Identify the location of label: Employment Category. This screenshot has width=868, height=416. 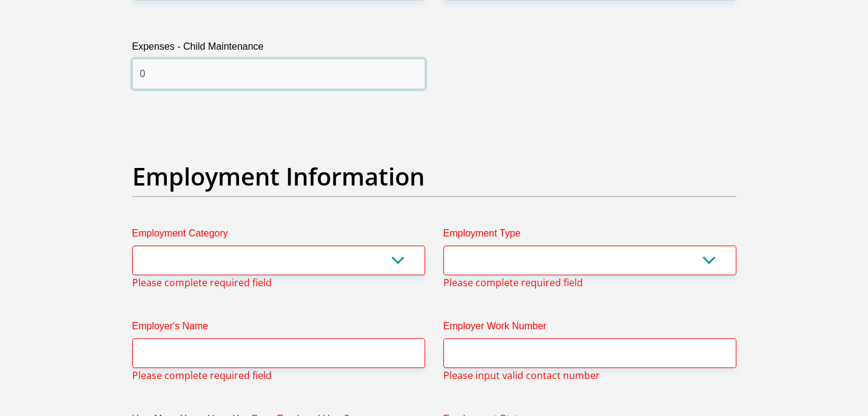
(279, 236).